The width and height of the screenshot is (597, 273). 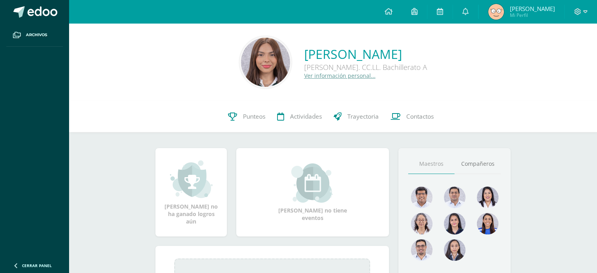 What do you see at coordinates (422, 197) in the screenshot?
I see `img: 239d5069e26d62d57e843c76e8715316.png` at bounding box center [422, 197].